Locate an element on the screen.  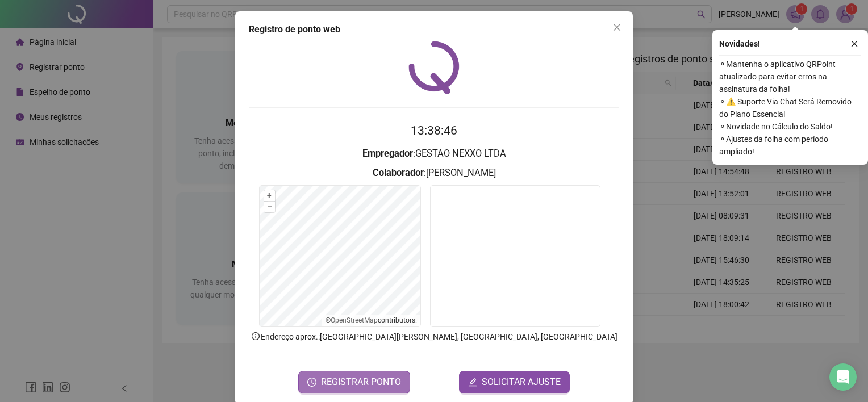
div: Open Intercom Messenger is located at coordinates (843, 377).